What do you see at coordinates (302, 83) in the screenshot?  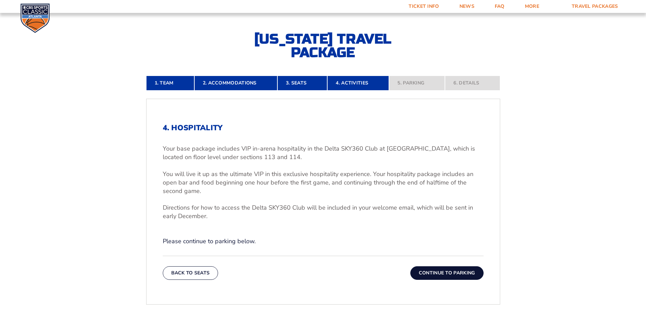 I see `a: 3. Seats` at bounding box center [302, 83].